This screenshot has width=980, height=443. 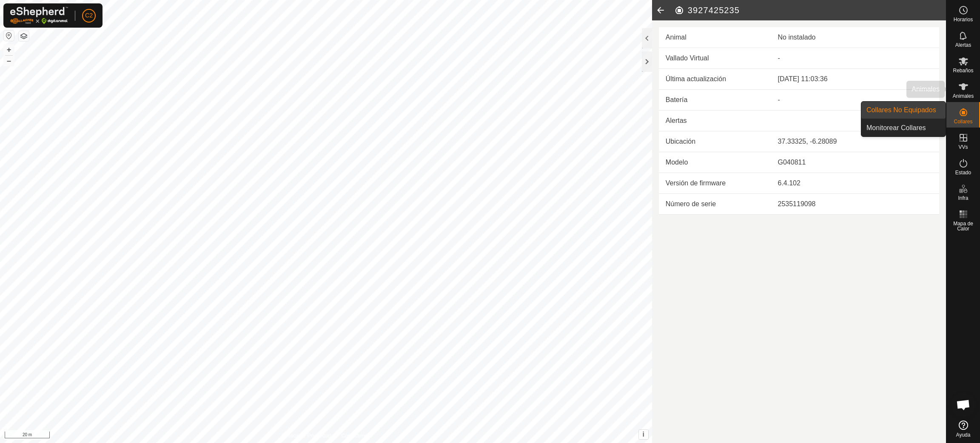 What do you see at coordinates (855, 204) in the screenshot?
I see `div: 2535119098` at bounding box center [855, 204].